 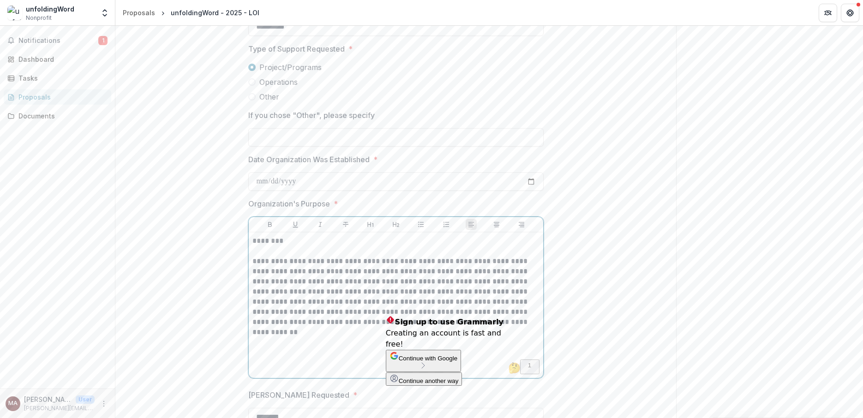 I want to click on p: Organization's Purpose, so click(x=289, y=204).